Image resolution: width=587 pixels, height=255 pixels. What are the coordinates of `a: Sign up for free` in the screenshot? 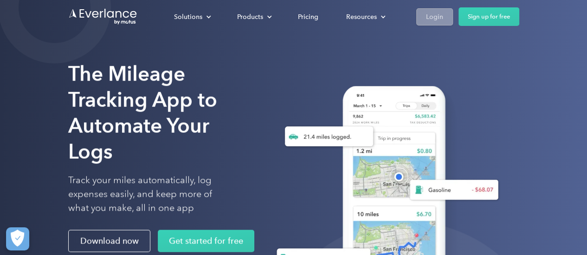 It's located at (488, 17).